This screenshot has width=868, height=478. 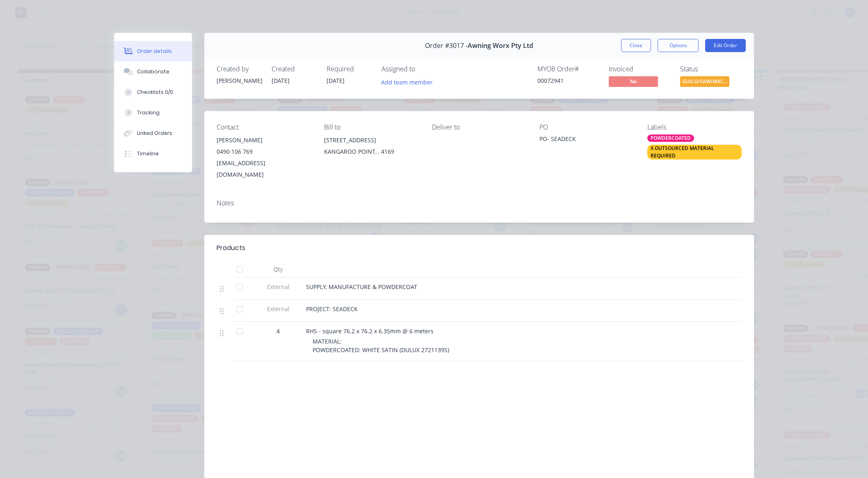 What do you see at coordinates (332, 308) in the screenshot?
I see `span: PROJECT: SEADECK` at bounding box center [332, 308].